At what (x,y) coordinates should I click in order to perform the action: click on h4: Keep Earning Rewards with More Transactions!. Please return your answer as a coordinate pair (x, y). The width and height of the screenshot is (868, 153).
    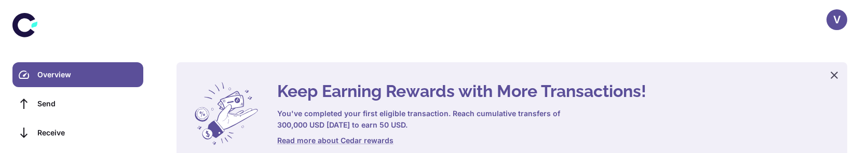
    Looking at the image, I should click on (556, 92).